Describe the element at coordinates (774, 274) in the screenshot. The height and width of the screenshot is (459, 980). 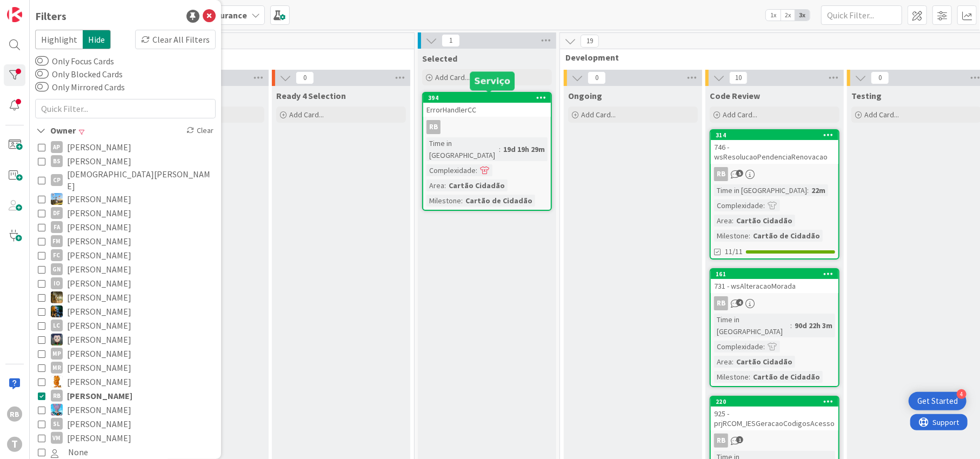
I see `div: 161` at that location.